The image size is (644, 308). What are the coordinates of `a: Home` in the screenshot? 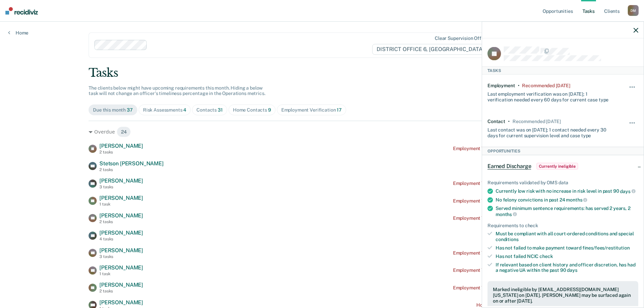 It's located at (19, 33).